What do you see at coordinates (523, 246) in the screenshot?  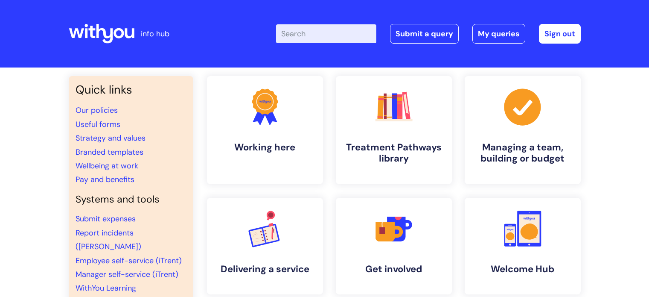 I see `a: Welcome Hub` at bounding box center [523, 246].